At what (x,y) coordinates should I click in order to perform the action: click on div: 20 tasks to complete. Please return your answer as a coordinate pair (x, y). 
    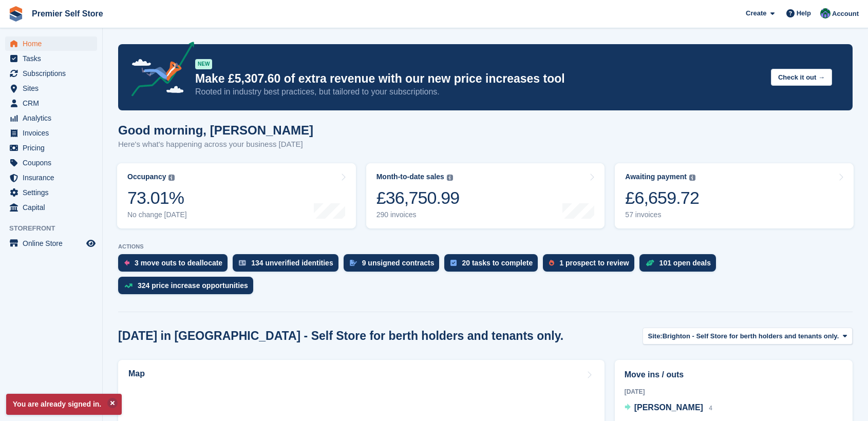
    Looking at the image, I should click on (497, 263).